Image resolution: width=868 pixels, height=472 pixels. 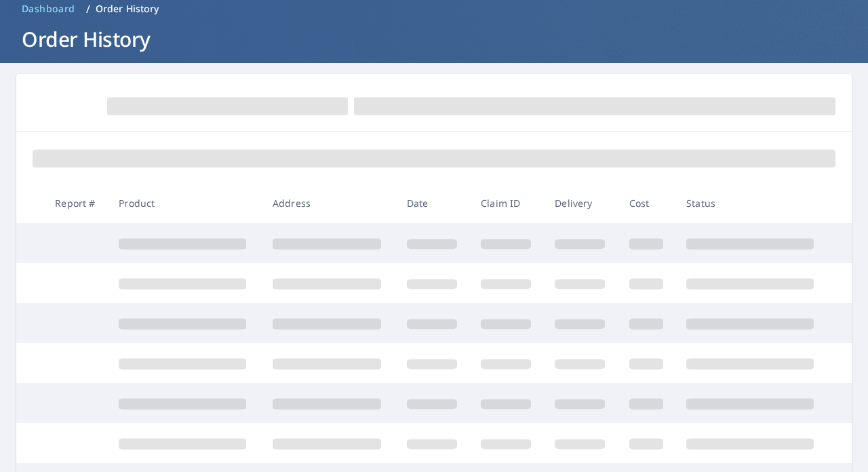 I want to click on th: Claim ID, so click(x=506, y=203).